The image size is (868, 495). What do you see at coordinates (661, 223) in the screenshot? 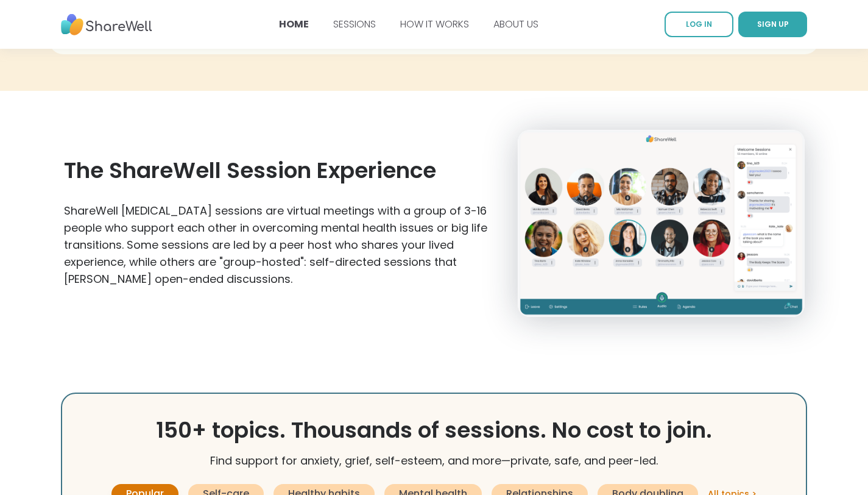
I see `img: Session Experience` at bounding box center [661, 223].